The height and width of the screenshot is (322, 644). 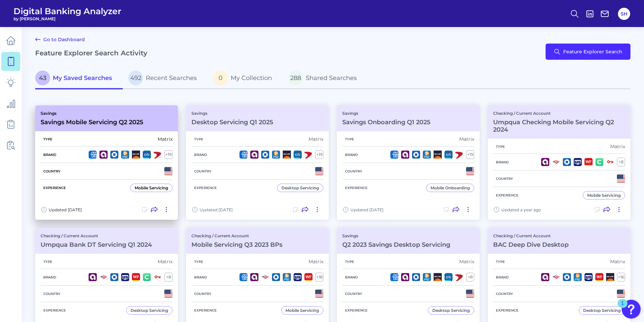 I want to click on span: My Saved Searches, so click(x=82, y=78).